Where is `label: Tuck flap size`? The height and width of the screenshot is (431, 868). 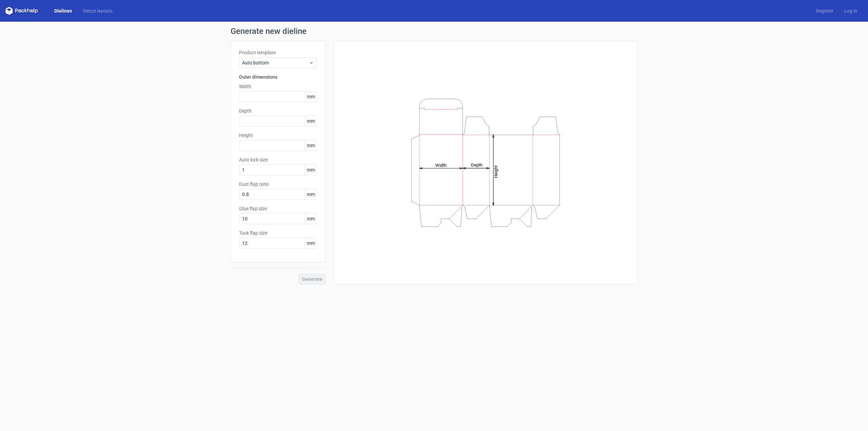 label: Tuck flap size is located at coordinates (278, 233).